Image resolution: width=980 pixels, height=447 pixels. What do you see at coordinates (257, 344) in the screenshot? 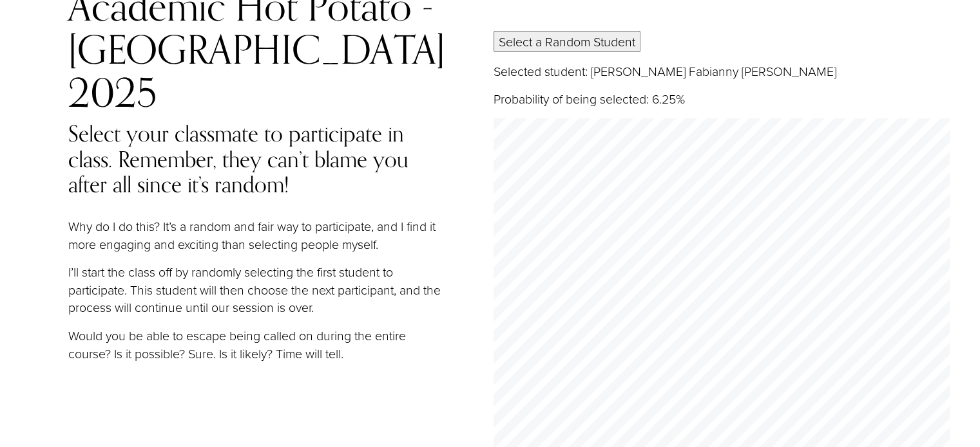
I see `p: Would you be able to escape being called on during the entire course? Is it possible? Sure. Is it...` at bounding box center [257, 344].